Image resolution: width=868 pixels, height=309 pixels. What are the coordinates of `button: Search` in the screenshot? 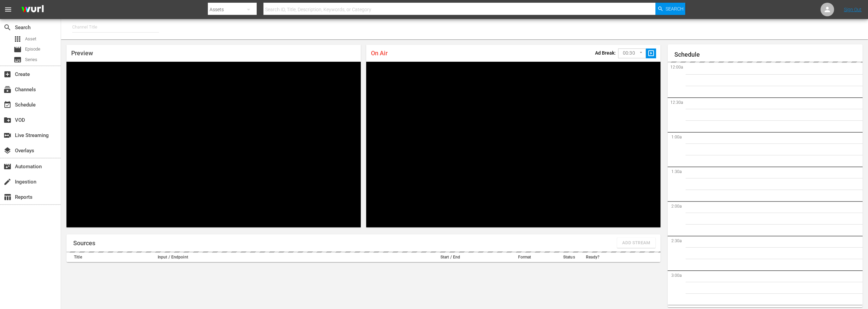 It's located at (670, 8).